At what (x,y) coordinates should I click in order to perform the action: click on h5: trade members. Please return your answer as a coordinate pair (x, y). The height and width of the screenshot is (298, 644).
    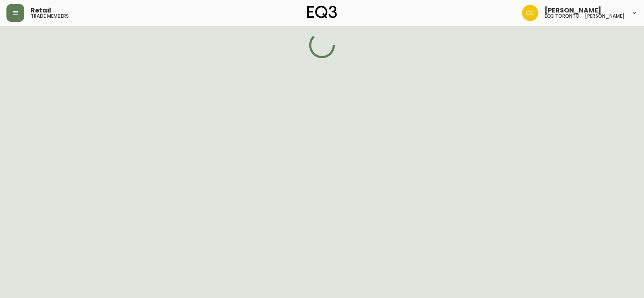
    Looking at the image, I should click on (50, 16).